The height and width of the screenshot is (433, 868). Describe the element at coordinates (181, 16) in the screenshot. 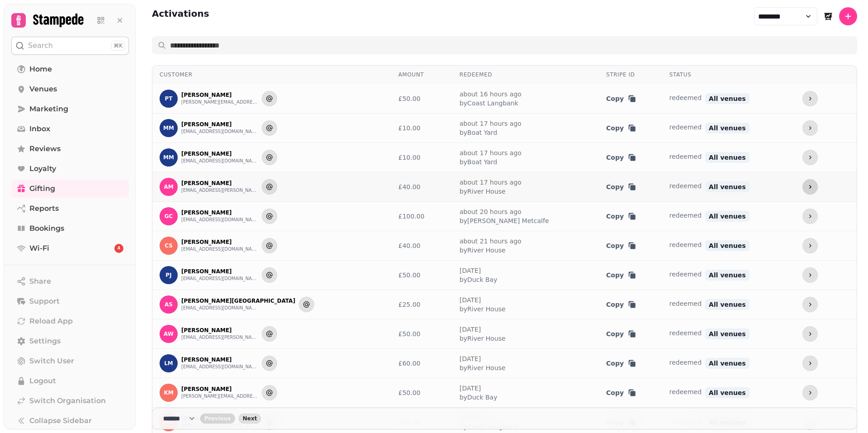

I see `h2: Activations` at that location.